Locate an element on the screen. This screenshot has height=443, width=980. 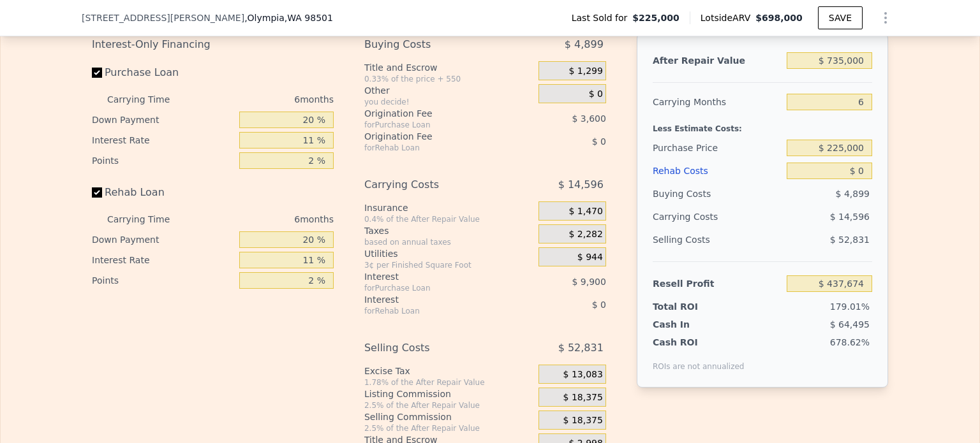
span: $ 3,600 is located at coordinates (589, 119).